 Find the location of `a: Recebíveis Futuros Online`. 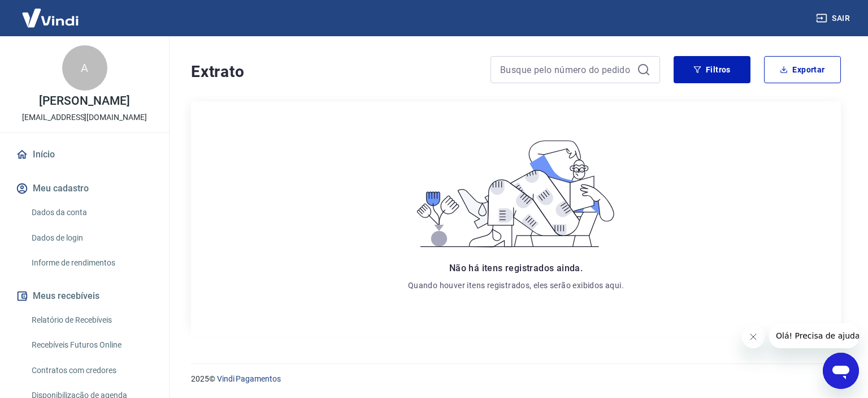

a: Recebíveis Futuros Online is located at coordinates (91, 344).